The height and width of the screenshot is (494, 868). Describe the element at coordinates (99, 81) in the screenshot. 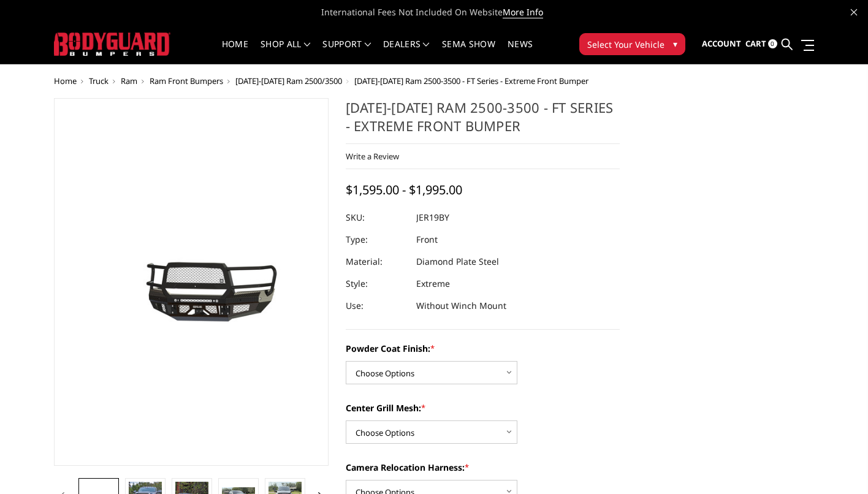

I see `span: Truck` at that location.